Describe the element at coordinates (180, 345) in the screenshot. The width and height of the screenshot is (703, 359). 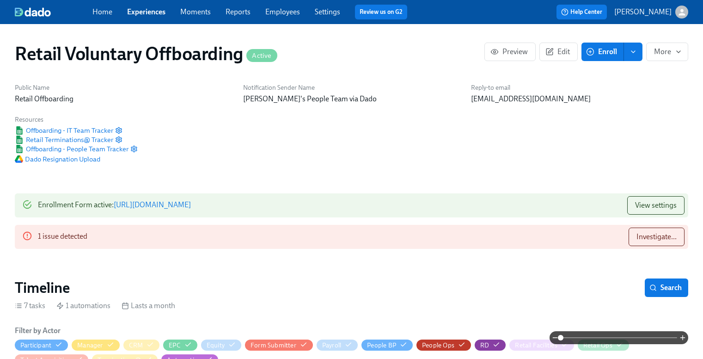
I see `button: EPC` at that location.